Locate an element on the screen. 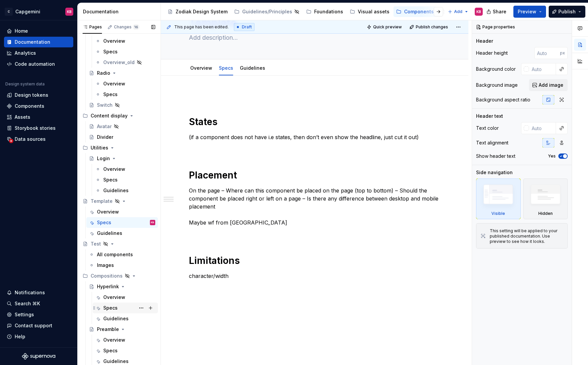 The image size is (588, 365). p: (if a component does not have i.e states, then don’t even show the headline, just cut it out) is located at coordinates (315, 137).